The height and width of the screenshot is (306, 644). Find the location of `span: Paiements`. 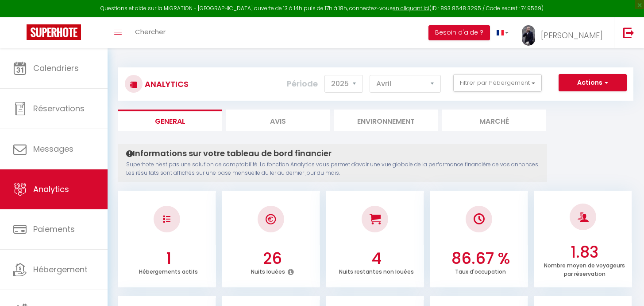

span: Paiements is located at coordinates (54, 229).